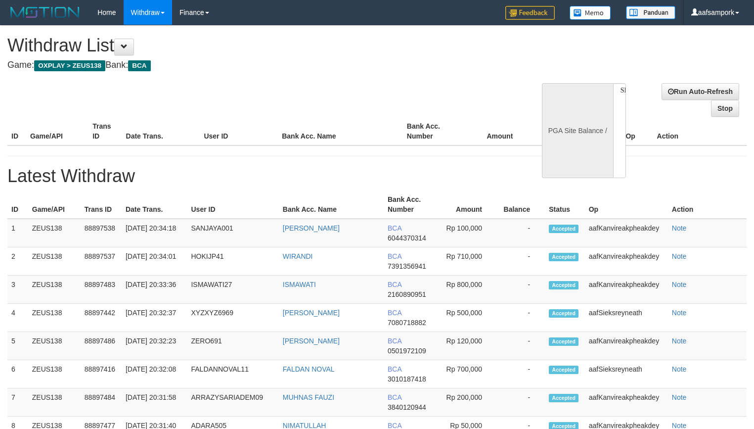 This screenshot has height=429, width=754. What do you see at coordinates (18, 346) in the screenshot?
I see `td: 5` at bounding box center [18, 346].